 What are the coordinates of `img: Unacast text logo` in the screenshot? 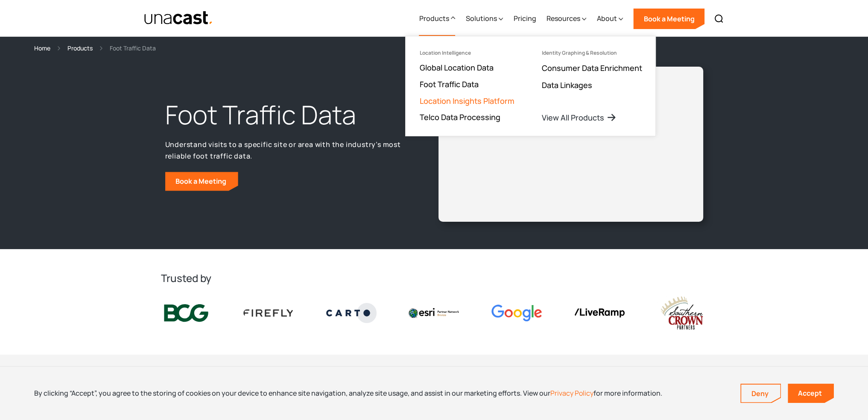 It's located at (179, 18).